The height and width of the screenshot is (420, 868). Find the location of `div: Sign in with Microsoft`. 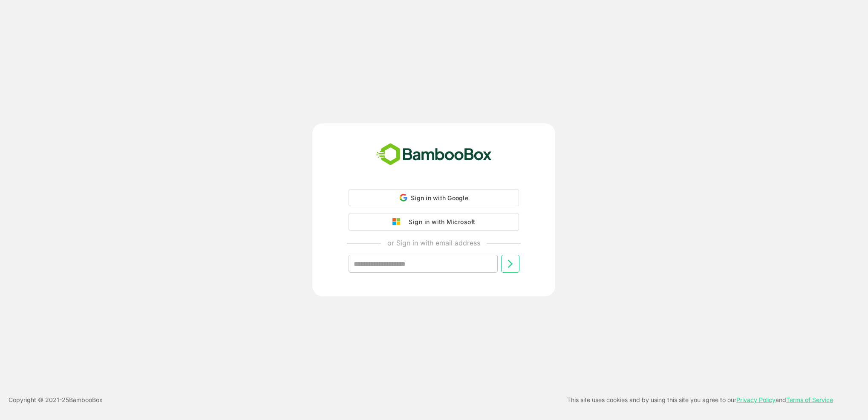

div: Sign in with Microsoft is located at coordinates (440, 222).